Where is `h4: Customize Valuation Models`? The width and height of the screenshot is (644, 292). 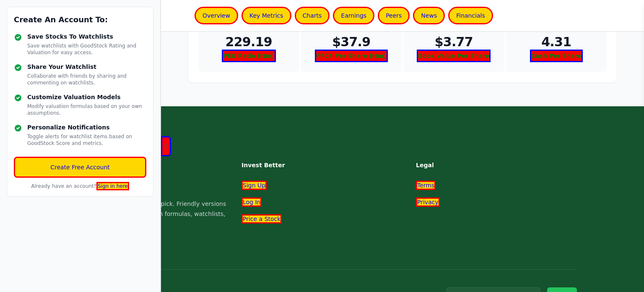 h4: Customize Valuation Models is located at coordinates (87, 97).